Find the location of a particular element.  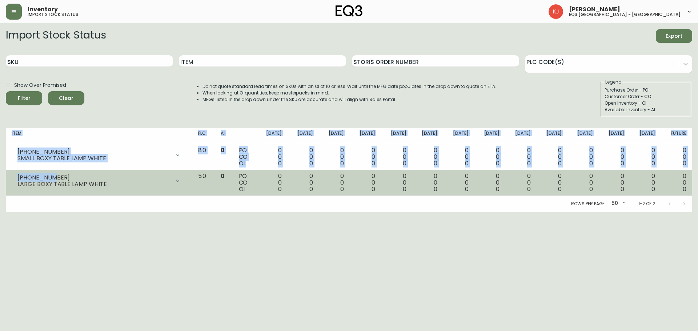

div: Available Inventory - AI is located at coordinates (646, 110).